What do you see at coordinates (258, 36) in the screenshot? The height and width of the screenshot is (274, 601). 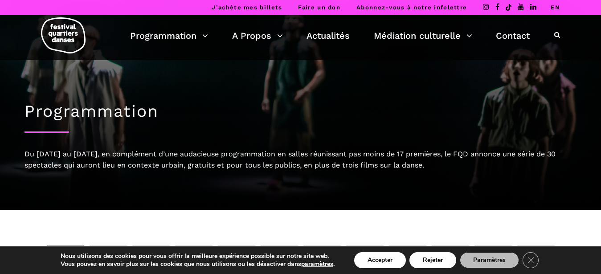 I see `a: A Propos` at bounding box center [258, 36].